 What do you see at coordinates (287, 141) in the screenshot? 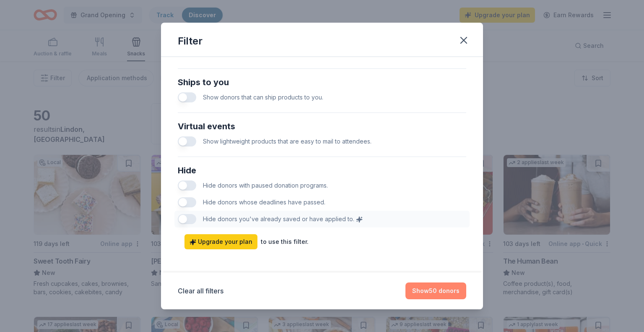
I see `span: Show lightweight products that are easy to mail to attendees.` at bounding box center [287, 141].